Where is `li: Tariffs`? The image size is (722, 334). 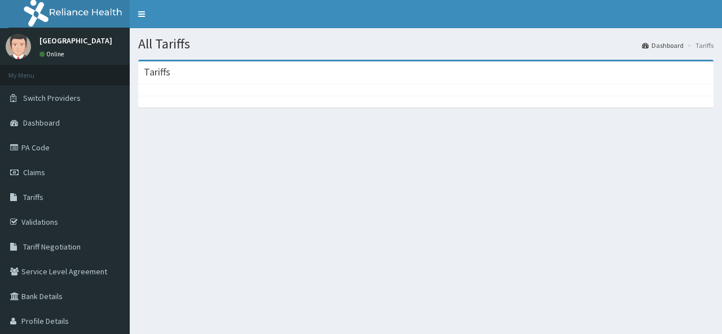
li: Tariffs is located at coordinates (698, 45).